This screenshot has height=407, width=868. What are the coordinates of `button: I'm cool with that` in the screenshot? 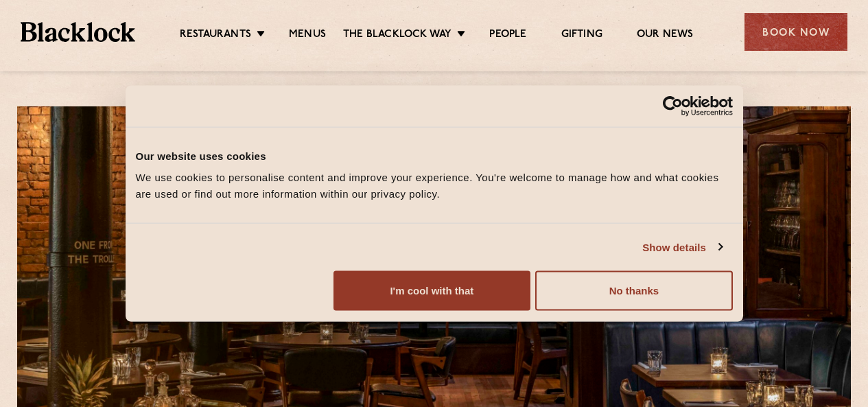 It's located at (432, 291).